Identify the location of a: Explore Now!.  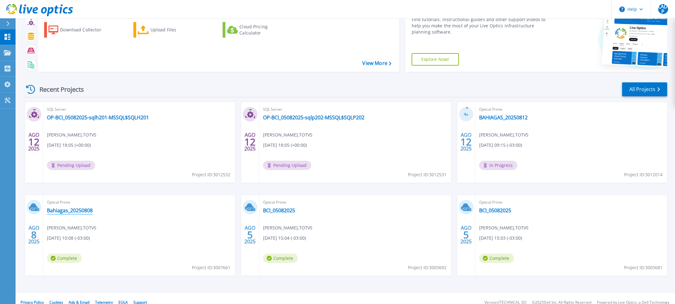
(435, 59).